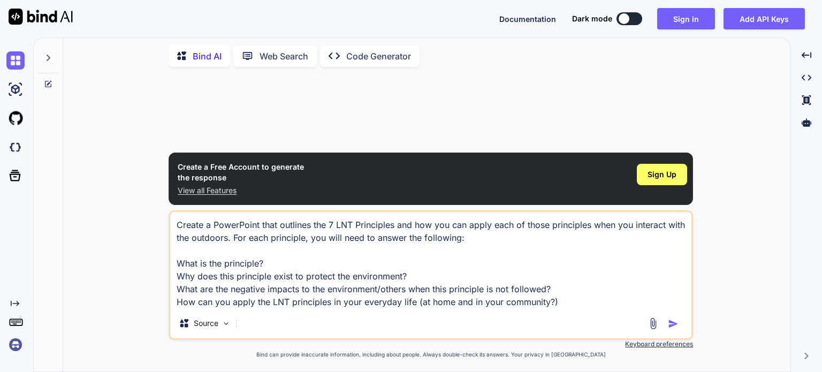 This screenshot has width=822, height=372. Describe the element at coordinates (241, 172) in the screenshot. I see `h1: Create a Free Account to generate the response` at that location.